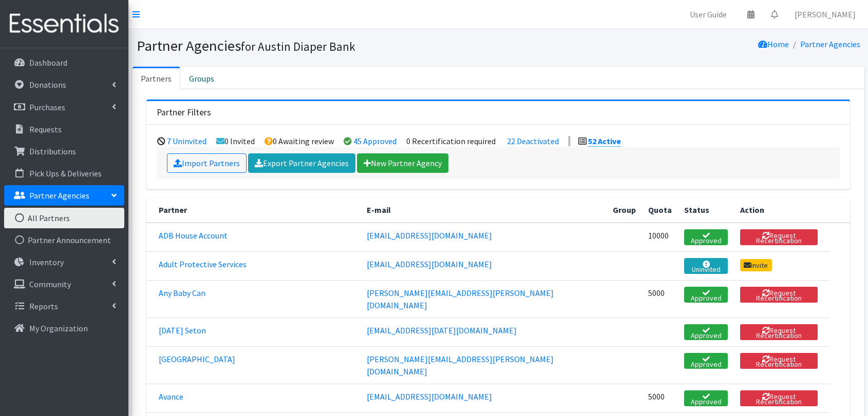 The width and height of the screenshot is (868, 416). I want to click on th: Partner, so click(253, 210).